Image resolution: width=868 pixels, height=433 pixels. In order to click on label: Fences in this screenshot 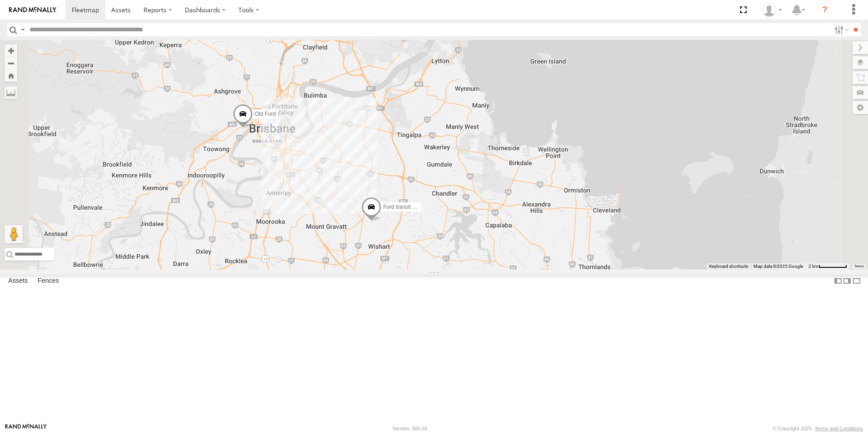, I will do `click(48, 281)`.